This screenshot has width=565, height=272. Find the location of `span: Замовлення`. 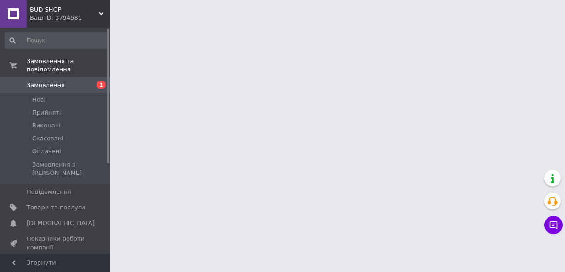

span: Замовлення is located at coordinates (46, 85).